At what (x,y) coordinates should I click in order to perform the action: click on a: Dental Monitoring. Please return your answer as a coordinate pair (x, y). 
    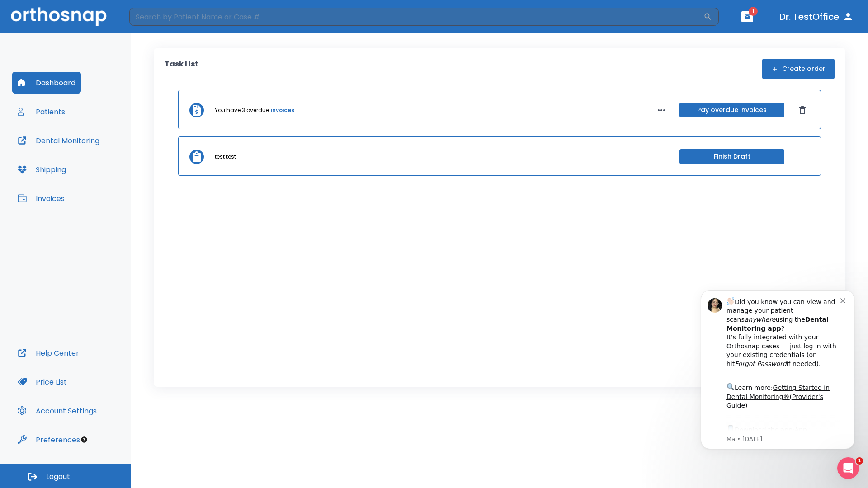
    Looking at the image, I should click on (58, 141).